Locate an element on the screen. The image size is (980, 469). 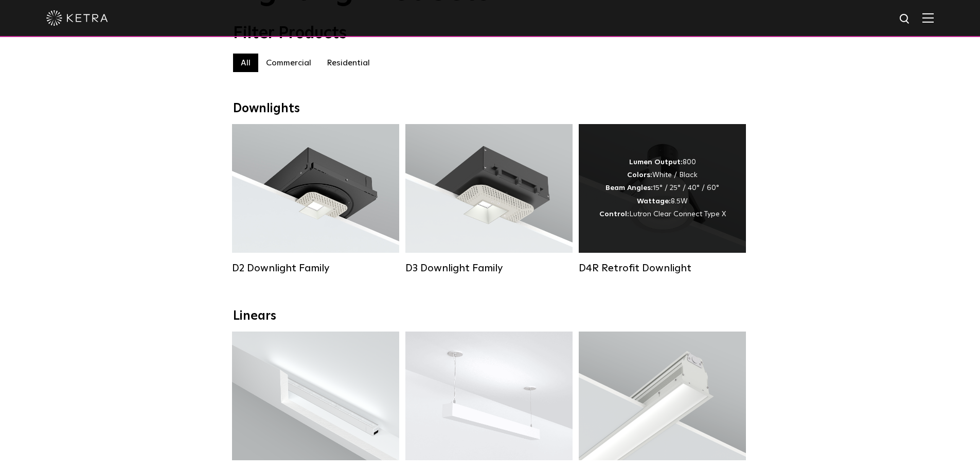
a: D3 Downlight Family Lumen Output:700 / 900 / 1100Colors:White / Black / Silver / Bronze / Paintab... is located at coordinates (489, 199).